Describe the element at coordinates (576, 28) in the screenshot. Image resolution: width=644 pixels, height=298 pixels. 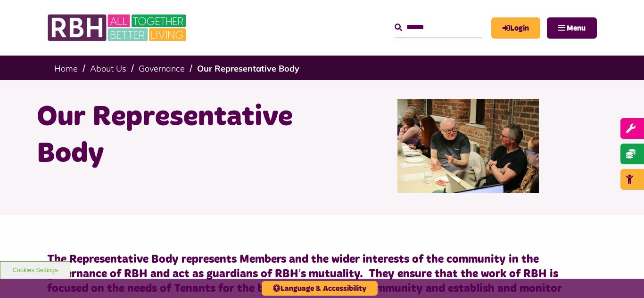
I see `span: Menu` at that location.